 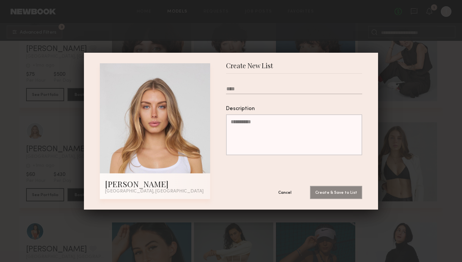 What do you see at coordinates (294, 135) in the screenshot?
I see `textarea: Description` at bounding box center [294, 135].